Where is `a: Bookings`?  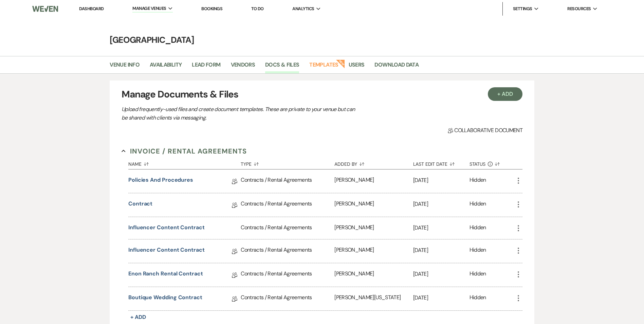 a: Bookings is located at coordinates (212, 8).